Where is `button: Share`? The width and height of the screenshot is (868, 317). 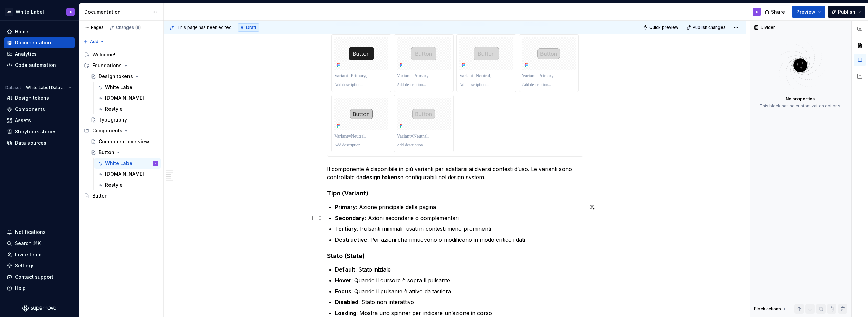 button: Share is located at coordinates (775, 12).